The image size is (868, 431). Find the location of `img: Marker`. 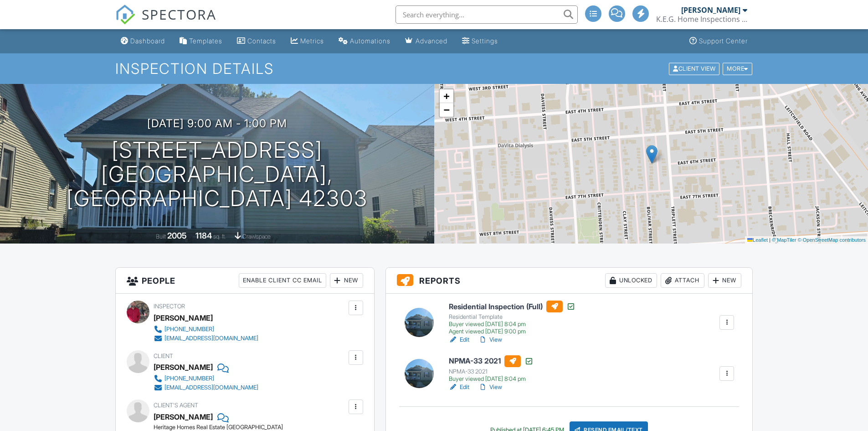

img: Marker is located at coordinates (652, 154).